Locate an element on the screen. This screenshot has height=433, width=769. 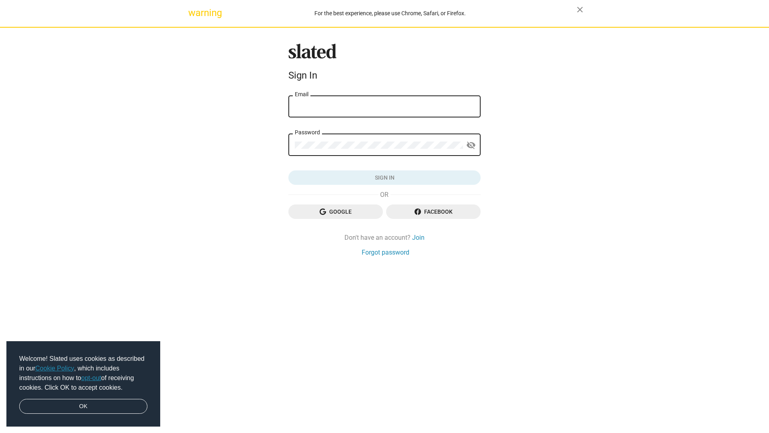
div: Don't have an account? is located at coordinates (385, 237).